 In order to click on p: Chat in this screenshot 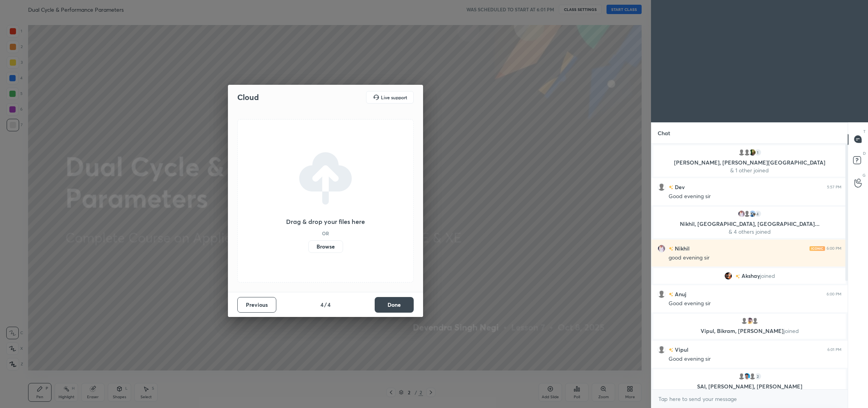, I will do `click(664, 133)`.